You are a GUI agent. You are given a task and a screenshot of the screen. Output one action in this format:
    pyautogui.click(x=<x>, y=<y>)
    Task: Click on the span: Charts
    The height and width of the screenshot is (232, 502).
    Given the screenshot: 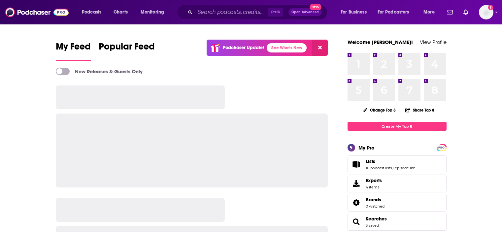 What is the action you would take?
    pyautogui.click(x=120, y=12)
    